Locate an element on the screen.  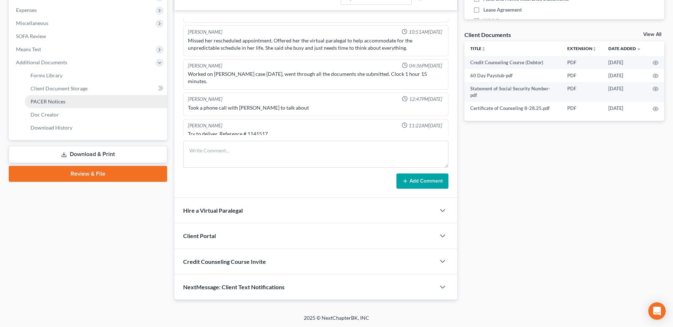
span: Download History is located at coordinates (51, 127).